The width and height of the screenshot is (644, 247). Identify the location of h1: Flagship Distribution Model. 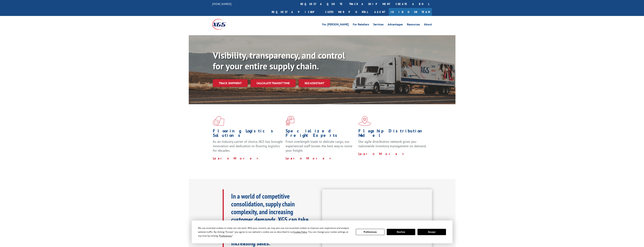
(394, 134).